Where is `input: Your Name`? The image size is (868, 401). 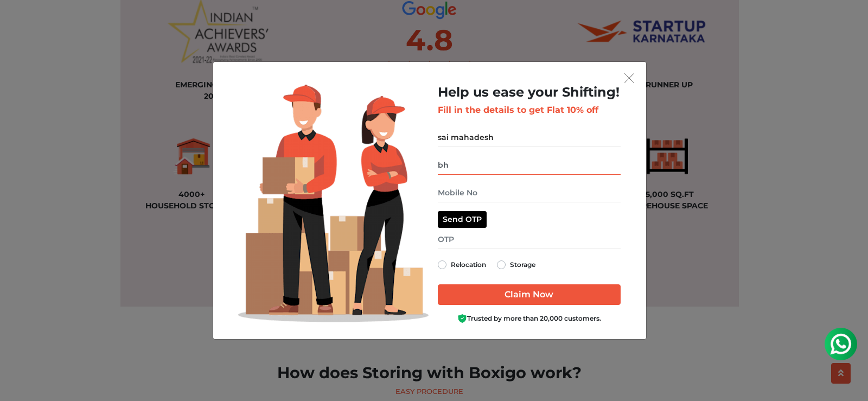
input: Your Name is located at coordinates (529, 137).